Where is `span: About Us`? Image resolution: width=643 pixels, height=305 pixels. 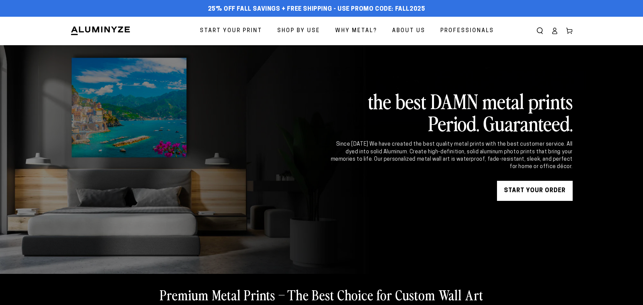
span: About Us is located at coordinates (409, 31).